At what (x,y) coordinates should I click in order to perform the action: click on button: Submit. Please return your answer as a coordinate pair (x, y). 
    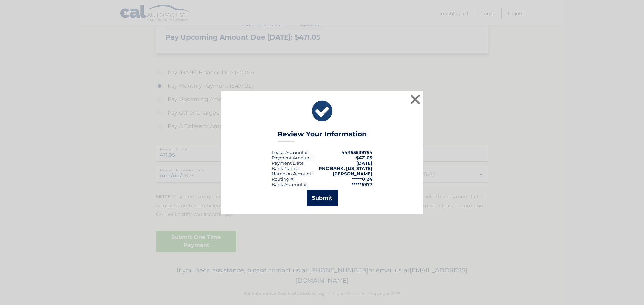
    Looking at the image, I should click on (322, 198).